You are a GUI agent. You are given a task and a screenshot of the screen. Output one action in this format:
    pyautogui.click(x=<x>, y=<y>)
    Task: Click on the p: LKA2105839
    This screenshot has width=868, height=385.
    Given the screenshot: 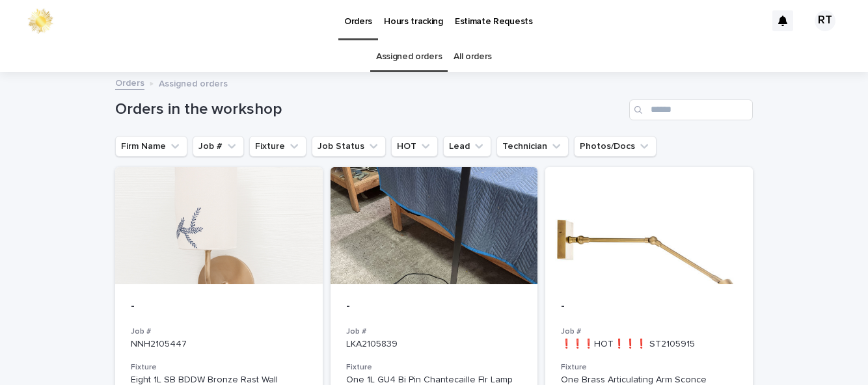 What is the action you would take?
    pyautogui.click(x=434, y=344)
    